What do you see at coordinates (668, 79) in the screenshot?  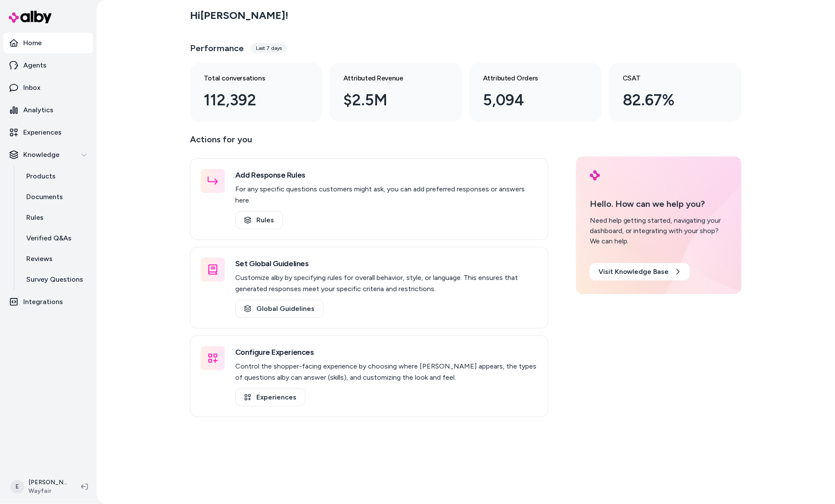 I see `h3: CSAT` at bounding box center [668, 79].